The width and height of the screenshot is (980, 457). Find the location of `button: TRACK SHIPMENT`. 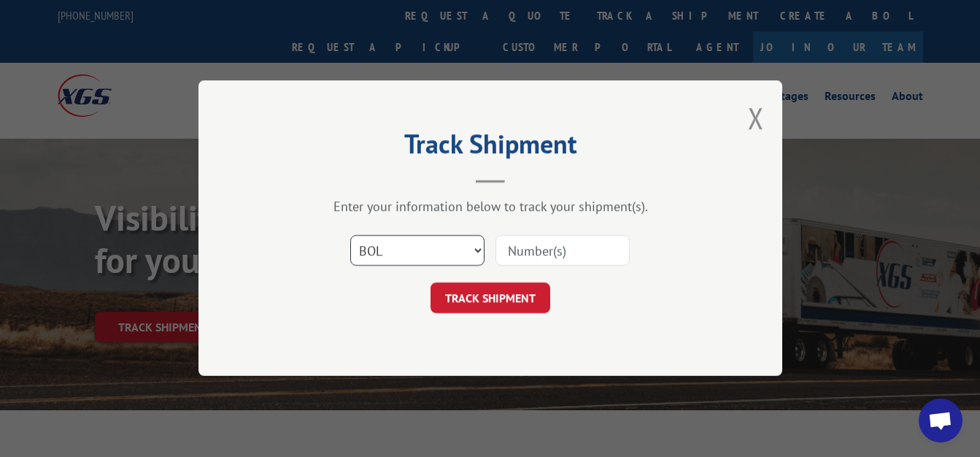

button: TRACK SHIPMENT is located at coordinates (490, 298).